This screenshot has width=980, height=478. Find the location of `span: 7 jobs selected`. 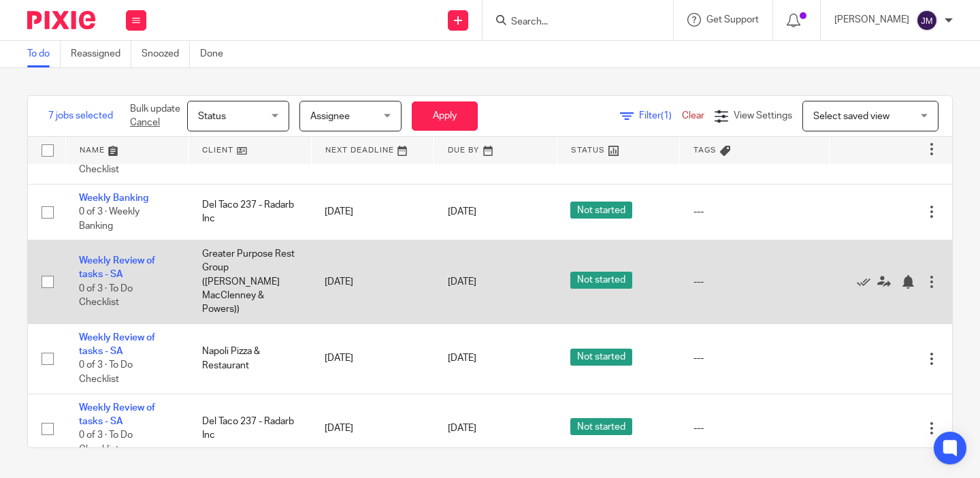

span: 7 jobs selected is located at coordinates (81, 116).